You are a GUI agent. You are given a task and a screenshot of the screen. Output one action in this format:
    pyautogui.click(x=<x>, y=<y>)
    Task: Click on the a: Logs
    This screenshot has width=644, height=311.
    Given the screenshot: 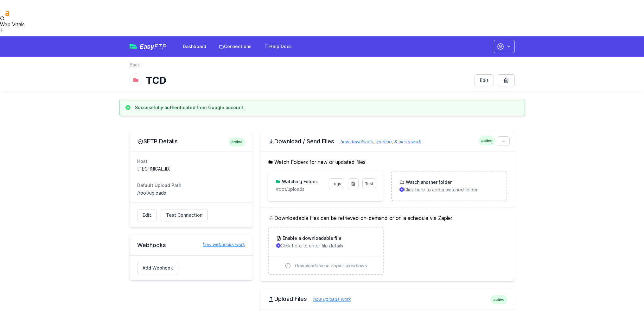 What is the action you would take?
    pyautogui.click(x=336, y=184)
    